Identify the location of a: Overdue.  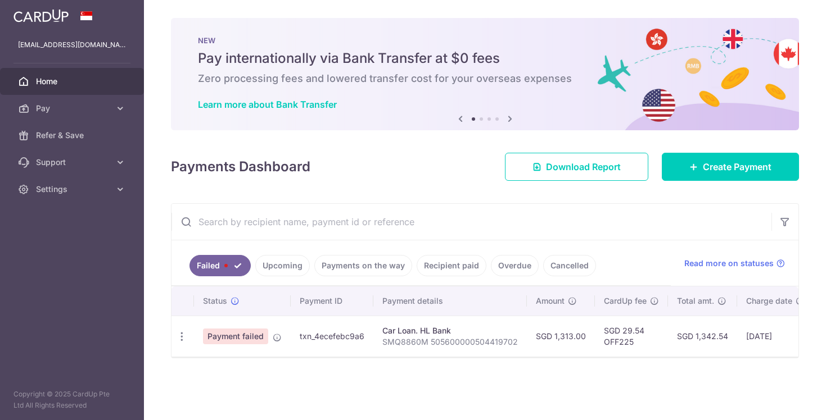
(514, 266).